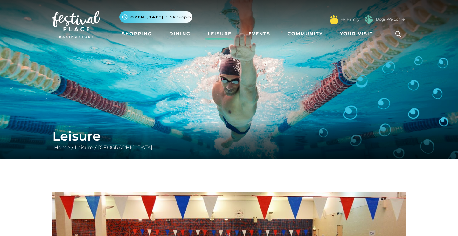  I want to click on a: Community, so click(305, 34).